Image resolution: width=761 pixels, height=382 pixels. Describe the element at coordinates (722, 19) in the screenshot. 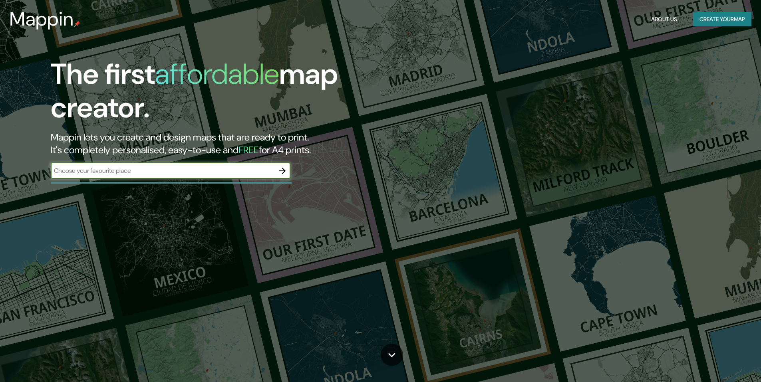

I see `button: Create yourmap` at that location.